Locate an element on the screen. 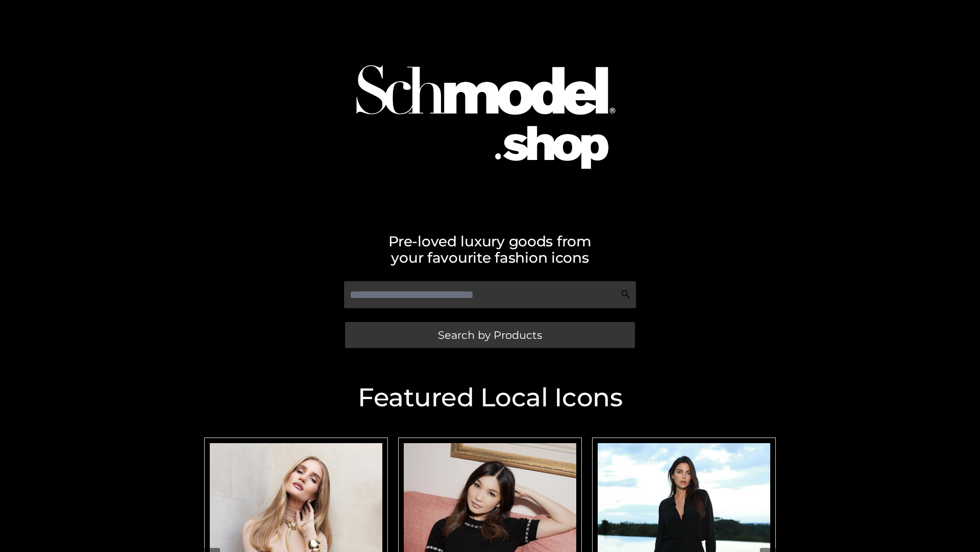  h2: Pre-loved luxury goods from your favourite fashion icons is located at coordinates (490, 249).